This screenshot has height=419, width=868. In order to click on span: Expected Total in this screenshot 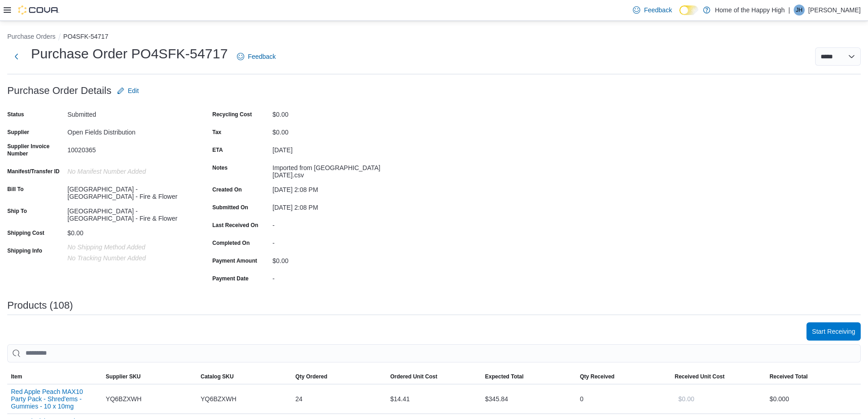, I will do `click(505, 376)`.